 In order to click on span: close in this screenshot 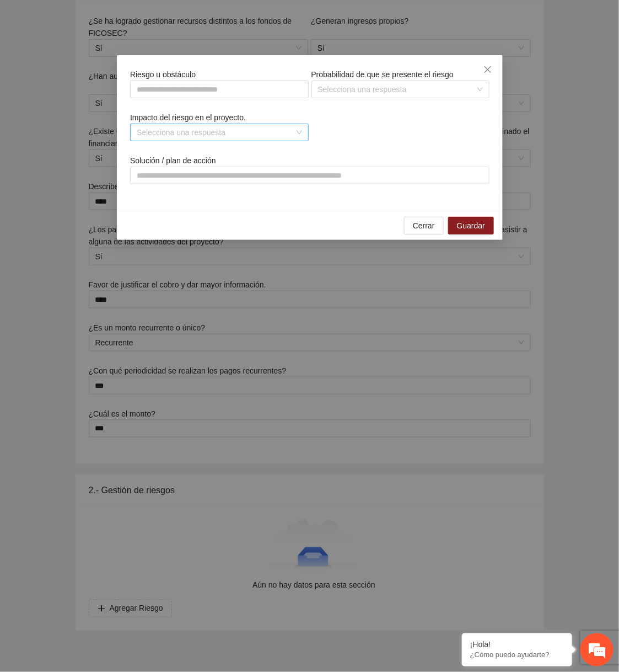, I will do `click(488, 70)`.